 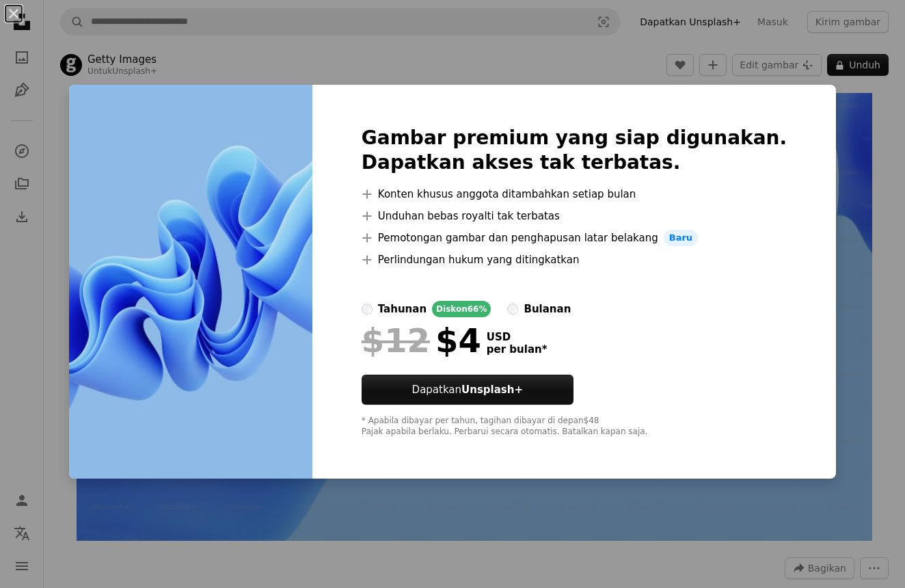 What do you see at coordinates (517, 349) in the screenshot?
I see `span: per bulan *` at bounding box center [517, 349].